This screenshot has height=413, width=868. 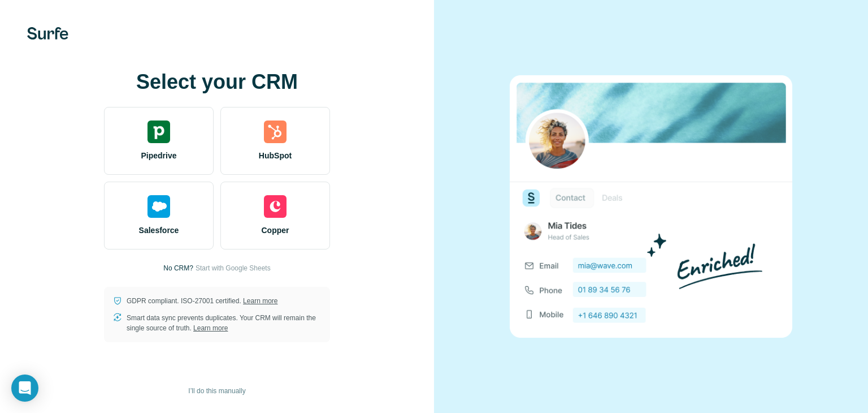 I want to click on div: Open Intercom Messenger, so click(x=25, y=388).